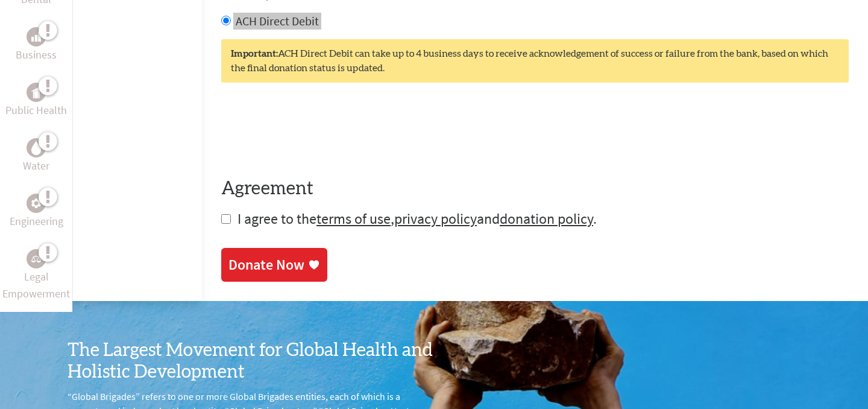 Image resolution: width=868 pixels, height=409 pixels. What do you see at coordinates (274, 264) in the screenshot?
I see `a: Donate Now` at bounding box center [274, 264].